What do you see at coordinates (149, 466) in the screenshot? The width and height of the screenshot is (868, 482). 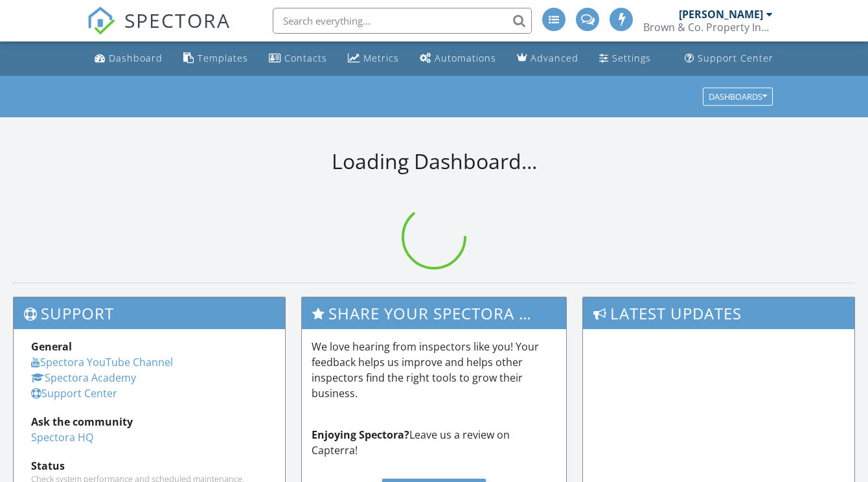 I see `div: Status` at bounding box center [149, 466].